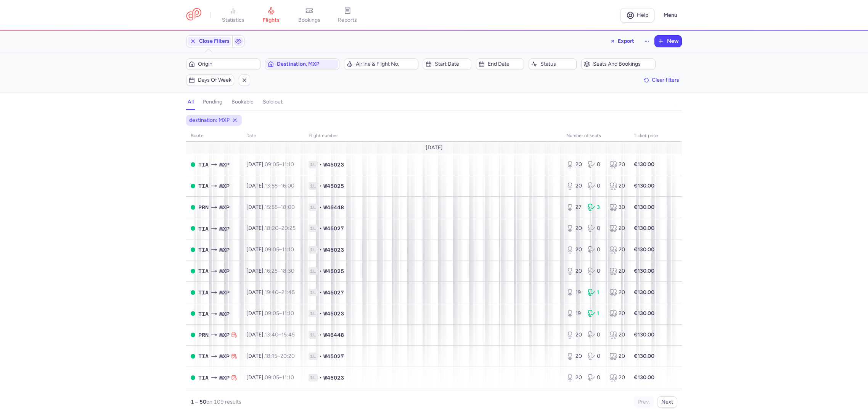 This screenshot has height=417, width=868. What do you see at coordinates (223, 64) in the screenshot?
I see `button: Origin` at bounding box center [223, 64].